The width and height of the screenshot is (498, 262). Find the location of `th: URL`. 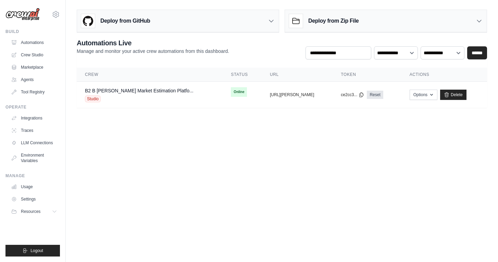

th: URL is located at coordinates (297, 74).